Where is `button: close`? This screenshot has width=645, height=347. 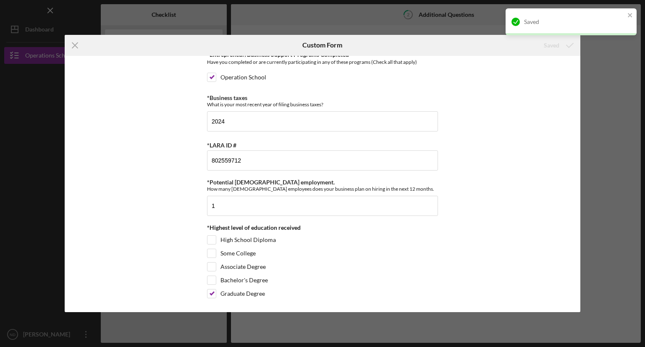 button: close is located at coordinates (630, 16).